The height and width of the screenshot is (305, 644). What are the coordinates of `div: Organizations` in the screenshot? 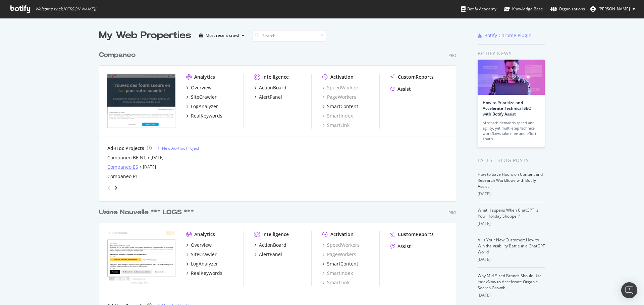 It's located at (567, 9).